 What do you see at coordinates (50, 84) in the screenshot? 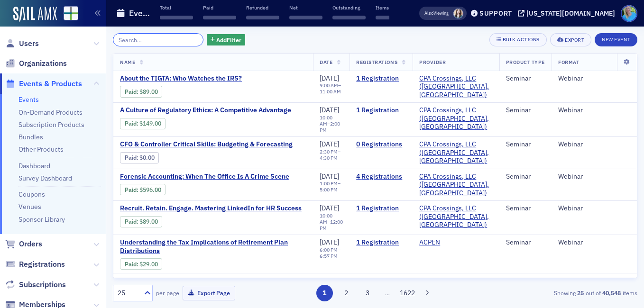
I see `span: Events & Products` at bounding box center [50, 84].